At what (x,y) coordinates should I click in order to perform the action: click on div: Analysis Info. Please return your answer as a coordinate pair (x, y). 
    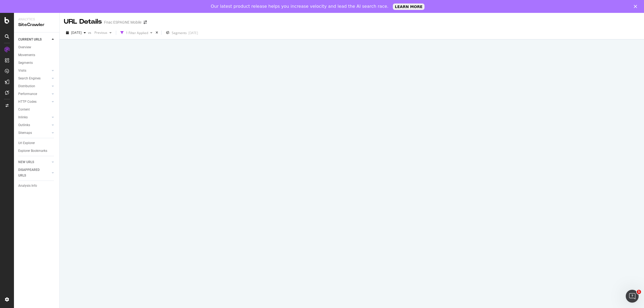
    Looking at the image, I should click on (28, 185).